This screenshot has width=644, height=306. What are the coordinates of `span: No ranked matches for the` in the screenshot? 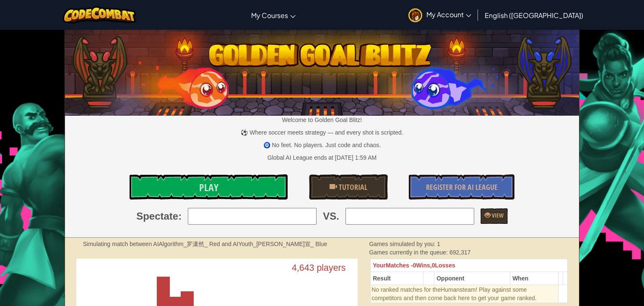 It's located at (406, 290).